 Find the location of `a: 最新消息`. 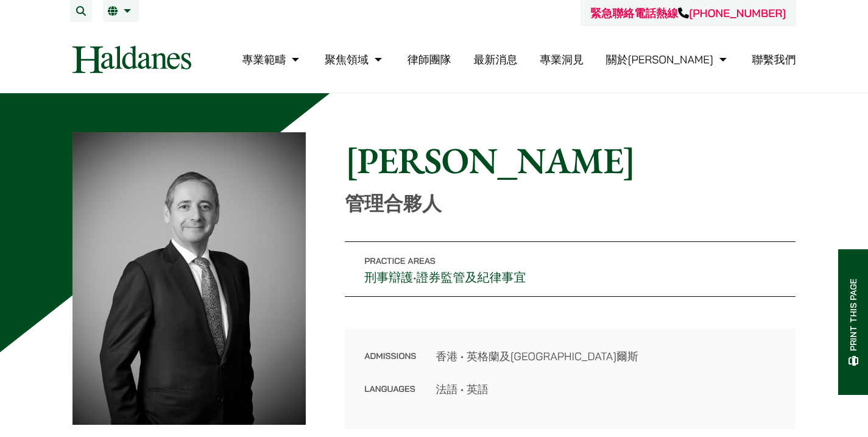

a: 最新消息 is located at coordinates (495, 59).